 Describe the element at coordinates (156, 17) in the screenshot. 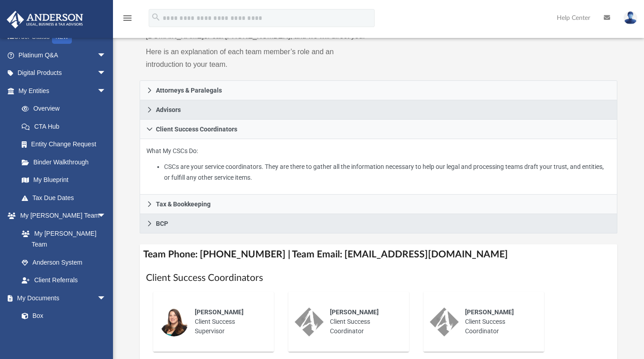

I see `i: search` at that location.